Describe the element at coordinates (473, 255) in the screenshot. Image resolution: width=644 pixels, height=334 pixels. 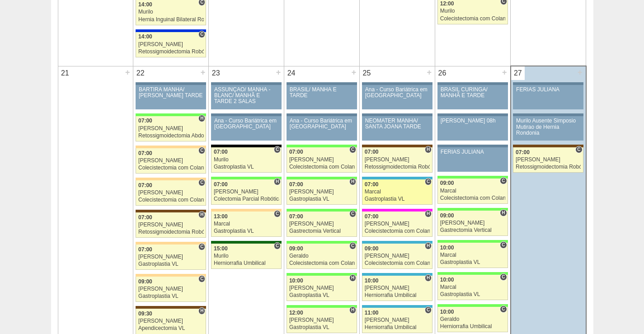
I see `a: C 10:00 Marcal Gastroplastia VL` at that location.